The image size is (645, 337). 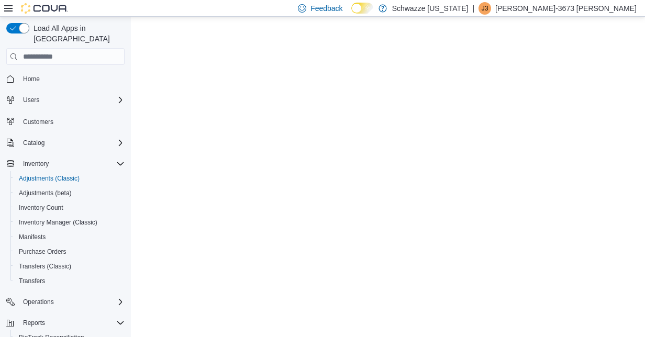 What do you see at coordinates (70, 267) in the screenshot?
I see `button: Transfers (Classic)` at bounding box center [70, 267].